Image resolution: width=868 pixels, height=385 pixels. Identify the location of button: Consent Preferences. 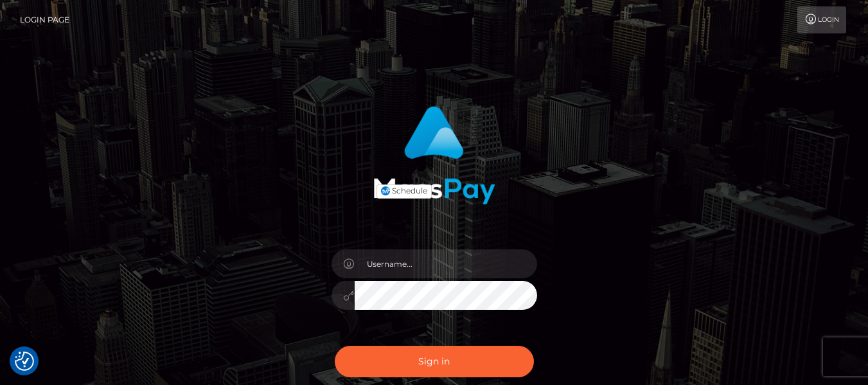
(24, 362).